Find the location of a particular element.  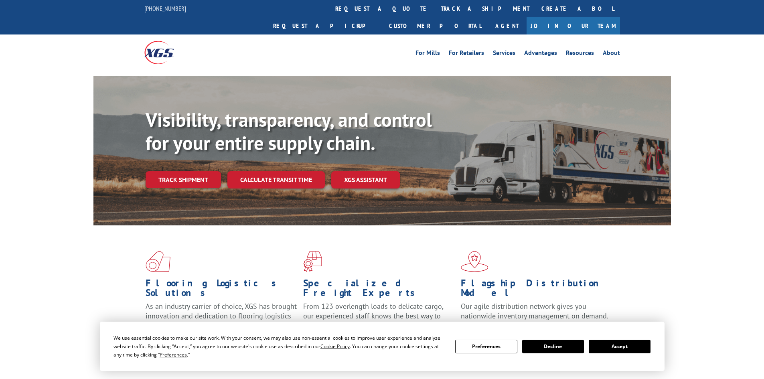

a: Services is located at coordinates (504, 54).